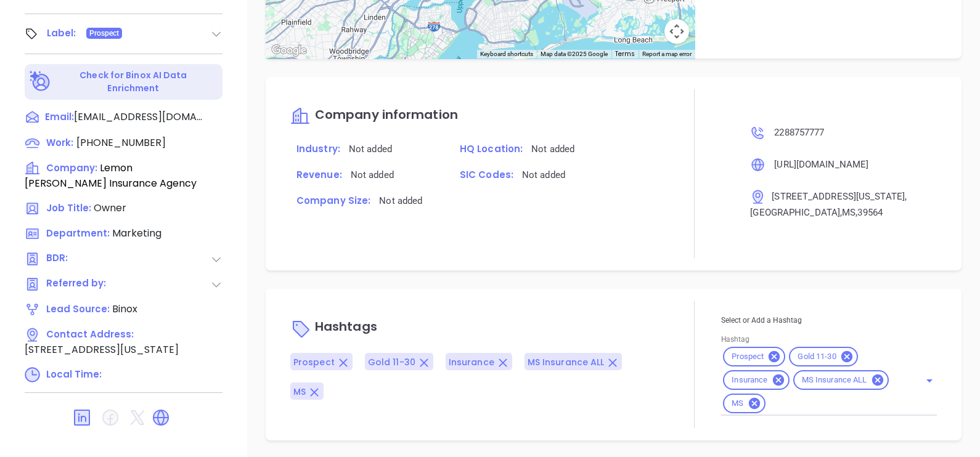 This screenshot has height=457, width=980. Describe the element at coordinates (829, 321) in the screenshot. I see `p: Select or Add a Hashtag` at that location.